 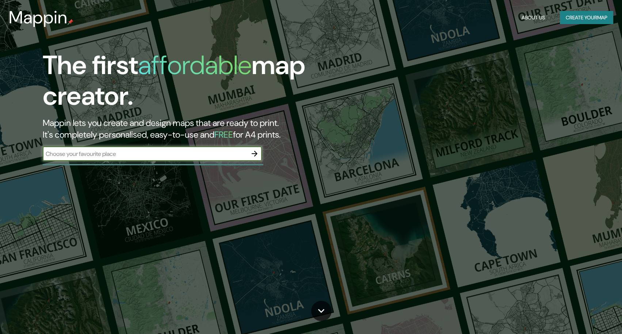 I want to click on button: Create yourmap, so click(x=587, y=18).